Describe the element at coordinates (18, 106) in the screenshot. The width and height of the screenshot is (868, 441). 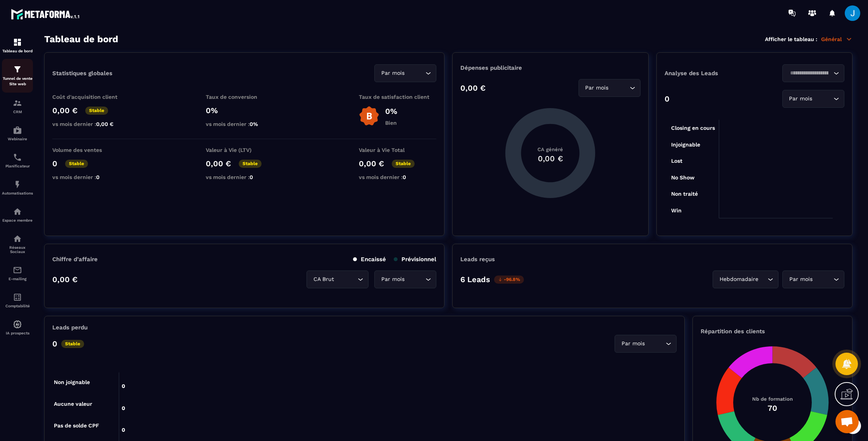
I see `a: formationformationCRM` at that location.